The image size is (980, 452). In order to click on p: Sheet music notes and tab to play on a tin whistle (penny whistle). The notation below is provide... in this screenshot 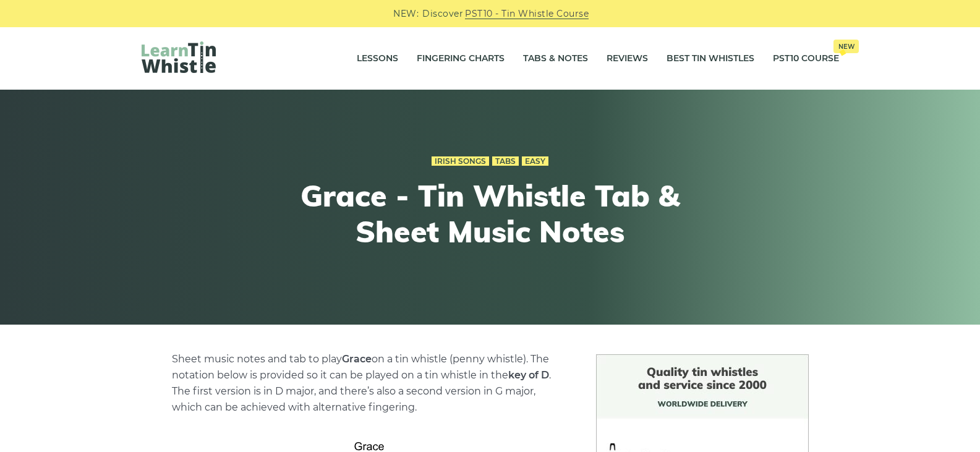, I will do `click(369, 383)`.